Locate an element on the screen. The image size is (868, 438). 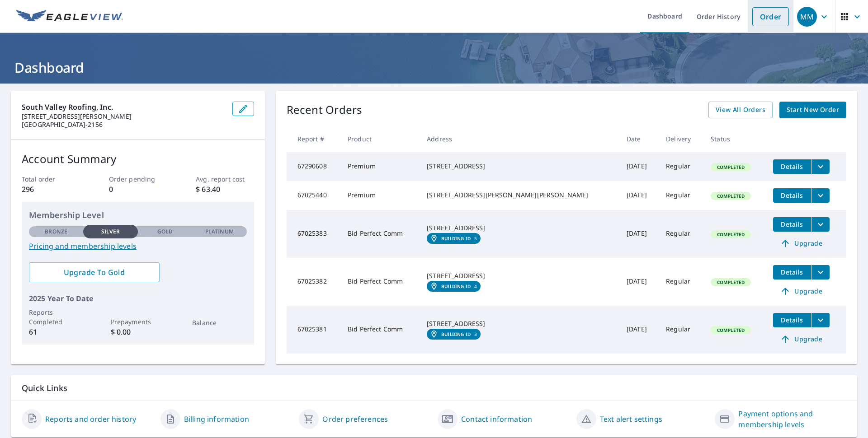
button: filesDropdownBtn-67025383 is located at coordinates (820, 224).